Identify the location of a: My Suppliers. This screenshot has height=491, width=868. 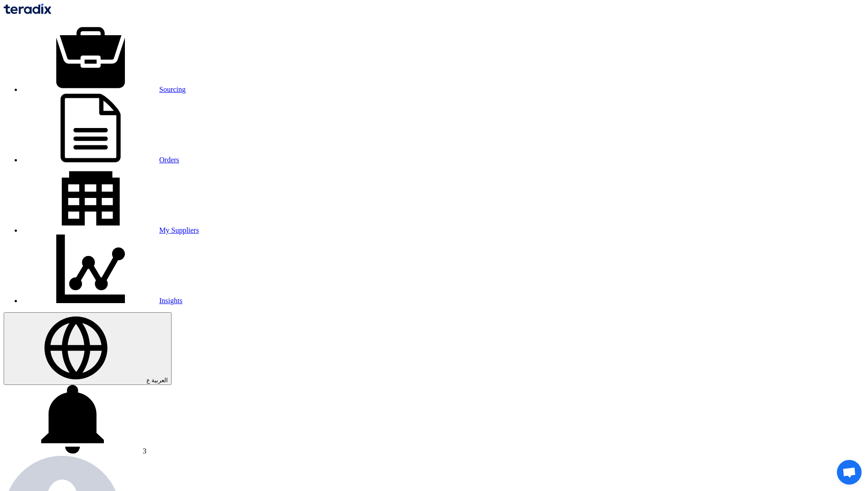
(110, 230).